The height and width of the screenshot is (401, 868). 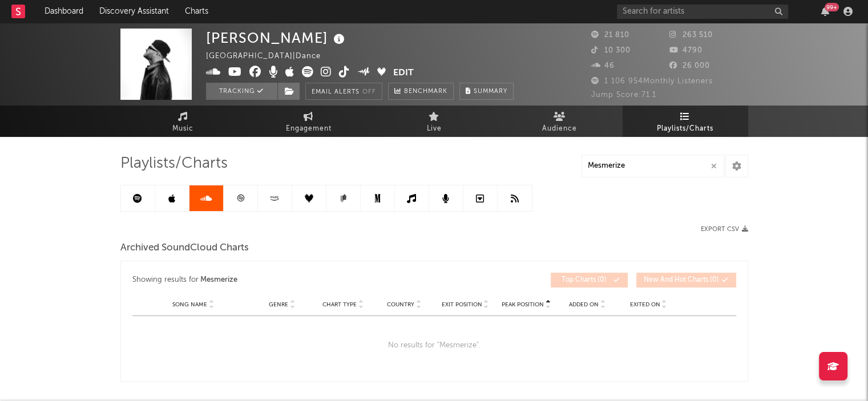 What do you see at coordinates (832, 7) in the screenshot?
I see `div: 99 +` at bounding box center [832, 7].